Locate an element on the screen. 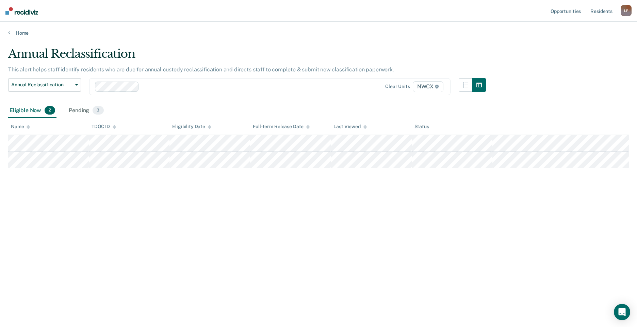  div: Clear units is located at coordinates (397, 86).